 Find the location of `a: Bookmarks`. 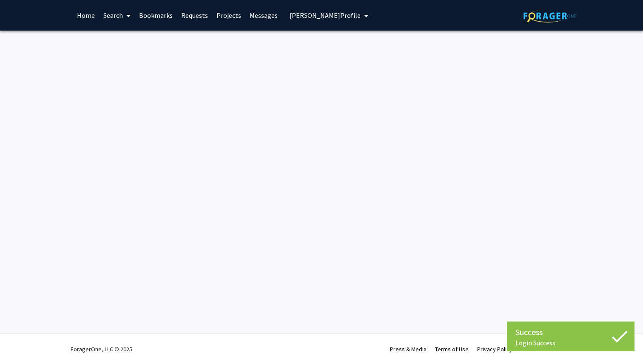

a: Bookmarks is located at coordinates (156, 15).